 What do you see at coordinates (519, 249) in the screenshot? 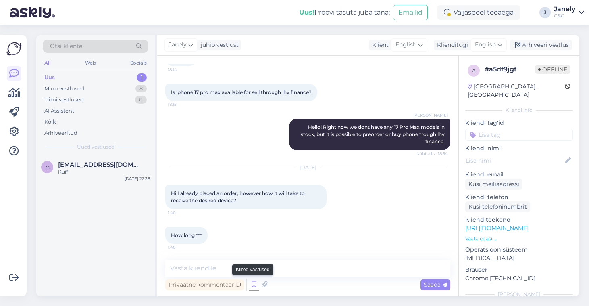
I see `p: Operatsioonisüsteem` at bounding box center [519, 249].